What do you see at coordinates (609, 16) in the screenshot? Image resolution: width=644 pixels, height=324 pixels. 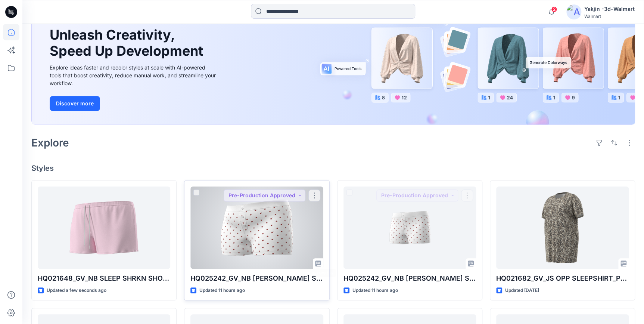 I see `div: Walmart` at bounding box center [609, 16].